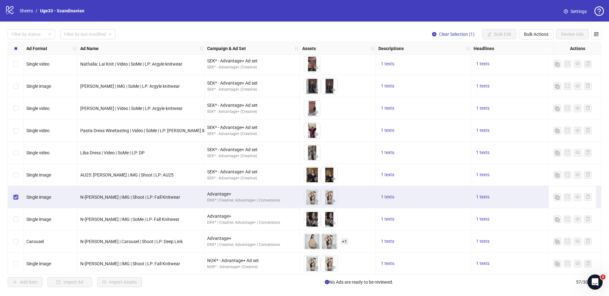 This screenshot has height=296, width=609. What do you see at coordinates (16, 64) in the screenshot?
I see `div: Select row 43` at bounding box center [16, 64].